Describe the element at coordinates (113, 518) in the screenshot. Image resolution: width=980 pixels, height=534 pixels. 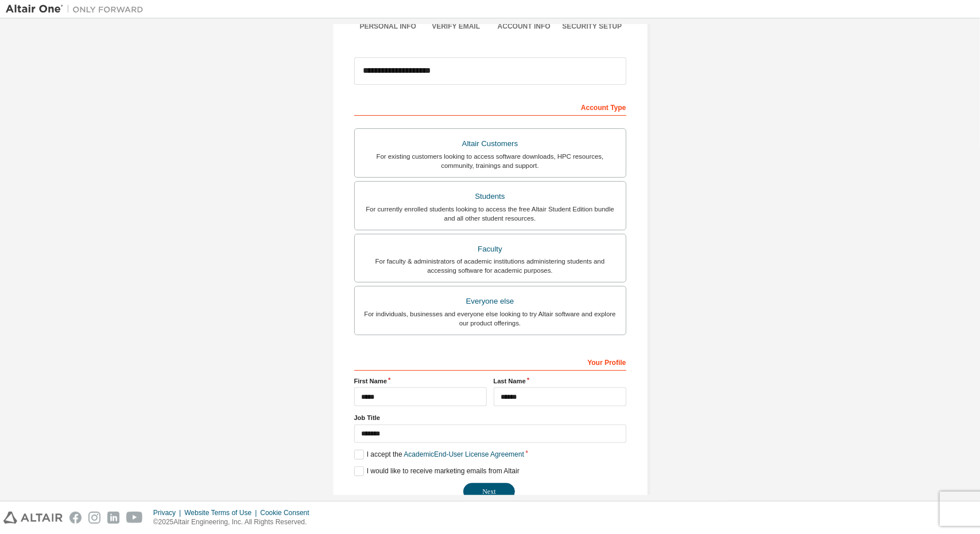
I see `img: linkedin.svg` at that location.